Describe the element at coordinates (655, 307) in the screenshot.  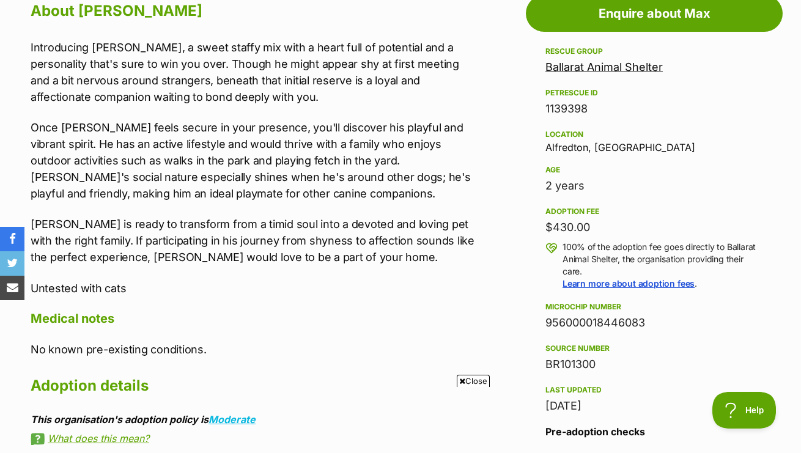
I see `div: Microchip number` at that location.